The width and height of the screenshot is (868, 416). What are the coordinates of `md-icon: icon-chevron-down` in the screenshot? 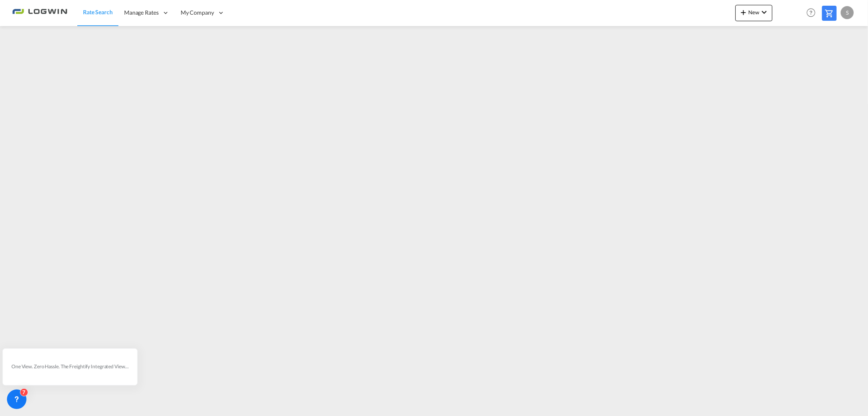 It's located at (764, 13).